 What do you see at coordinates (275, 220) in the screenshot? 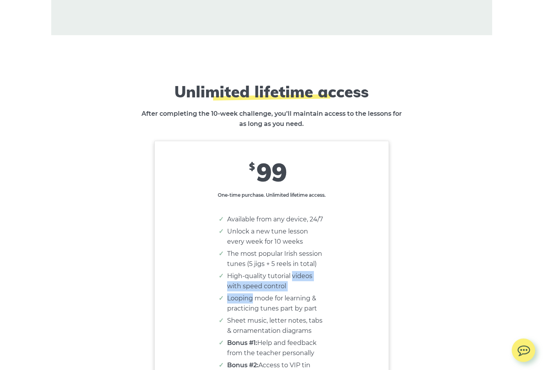
I see `li: Available from any device, 24/7` at bounding box center [275, 220].